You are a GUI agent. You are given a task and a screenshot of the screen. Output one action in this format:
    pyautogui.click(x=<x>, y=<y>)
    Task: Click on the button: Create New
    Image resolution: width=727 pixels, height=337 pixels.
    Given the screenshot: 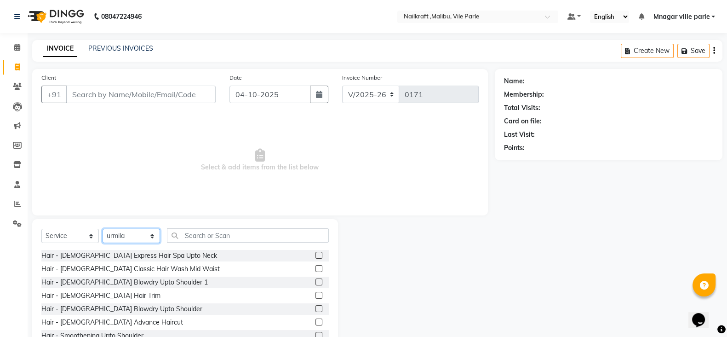 What is the action you would take?
    pyautogui.click(x=647, y=51)
    